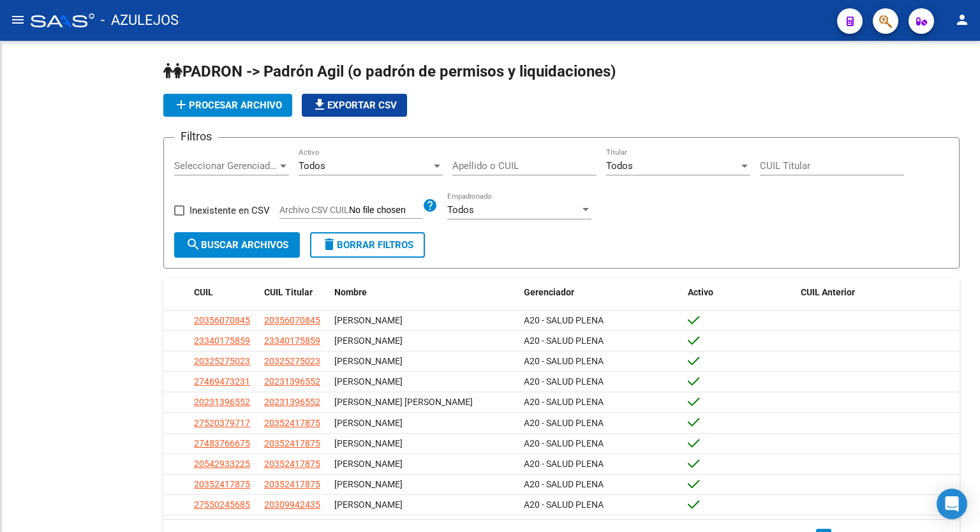  I want to click on span: Borrar Filtros, so click(368, 245).